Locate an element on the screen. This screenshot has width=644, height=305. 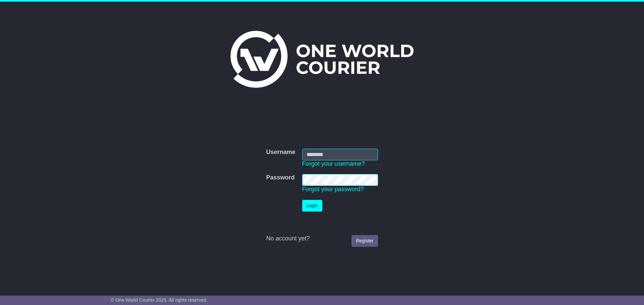
label: Password is located at coordinates (280, 178).